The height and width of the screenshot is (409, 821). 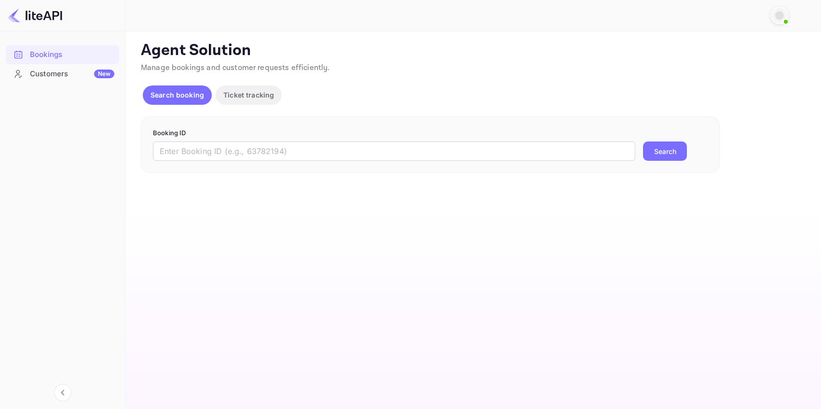 What do you see at coordinates (394, 151) in the screenshot?
I see `input: Enter Booking ID (e.g., 63782194)` at bounding box center [394, 151].